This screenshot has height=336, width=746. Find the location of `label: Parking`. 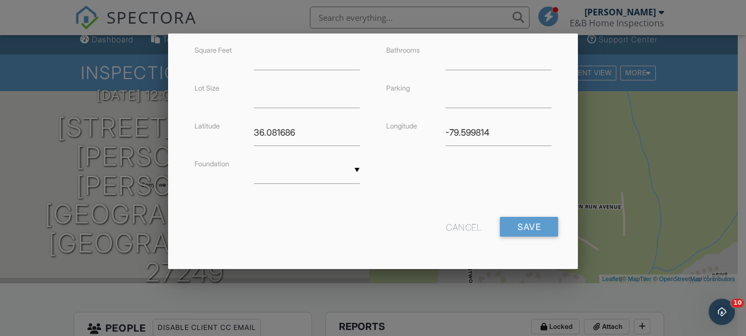

label: Parking is located at coordinates (398, 88).